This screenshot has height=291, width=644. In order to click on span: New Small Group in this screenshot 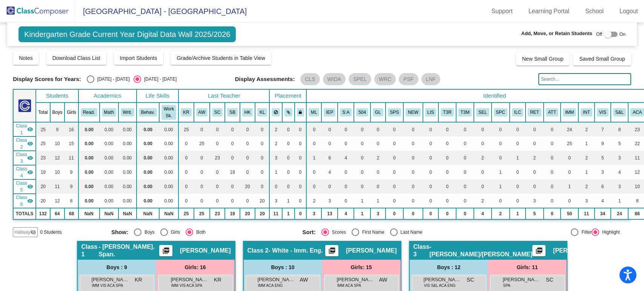, I will do `click(543, 59)`.